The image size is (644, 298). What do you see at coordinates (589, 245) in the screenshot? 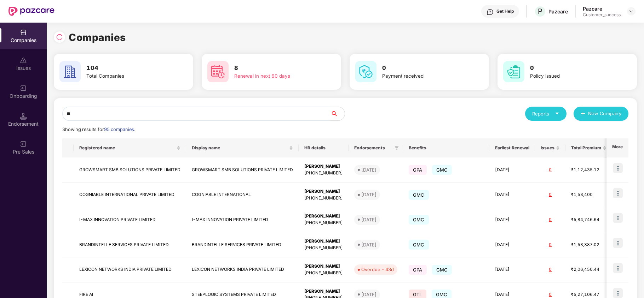
I see `div: ₹1,53,387.02` at bounding box center [589, 245].